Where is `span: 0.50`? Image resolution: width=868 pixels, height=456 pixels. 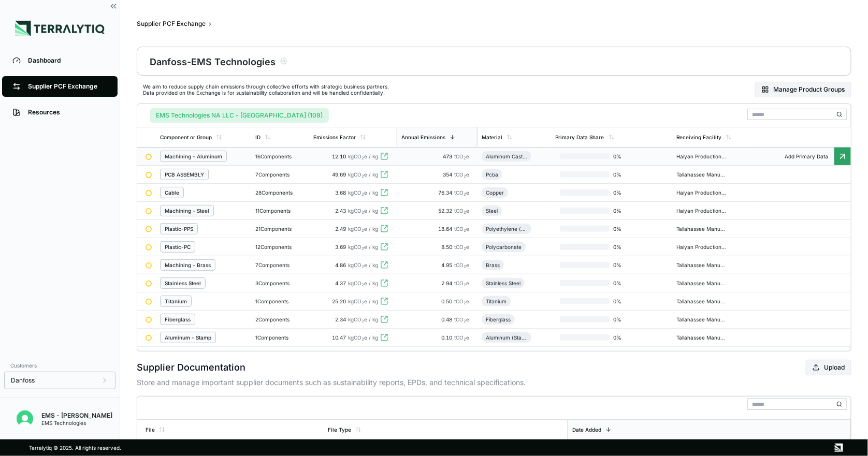
span: 0.50 is located at coordinates (447, 302).